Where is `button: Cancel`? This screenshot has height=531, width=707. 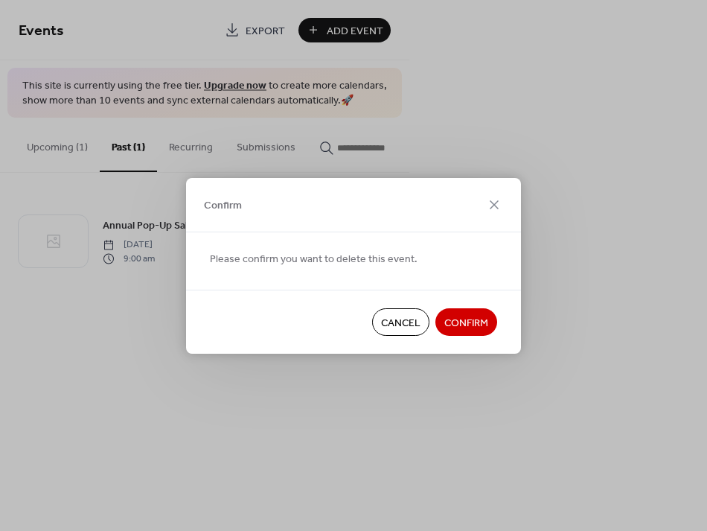 button: Cancel is located at coordinates (401, 322).